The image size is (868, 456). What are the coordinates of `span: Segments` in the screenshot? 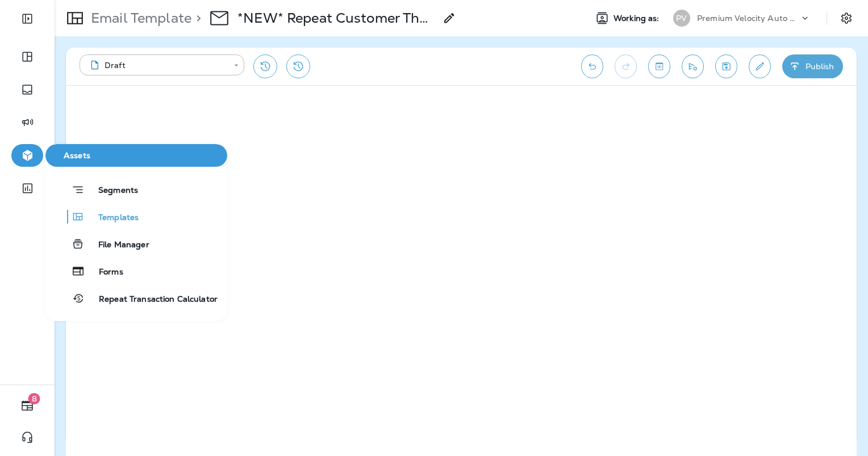 It's located at (111, 192).